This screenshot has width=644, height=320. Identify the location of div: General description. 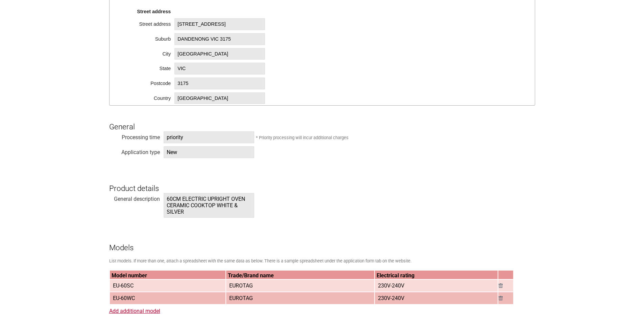
(135, 197).